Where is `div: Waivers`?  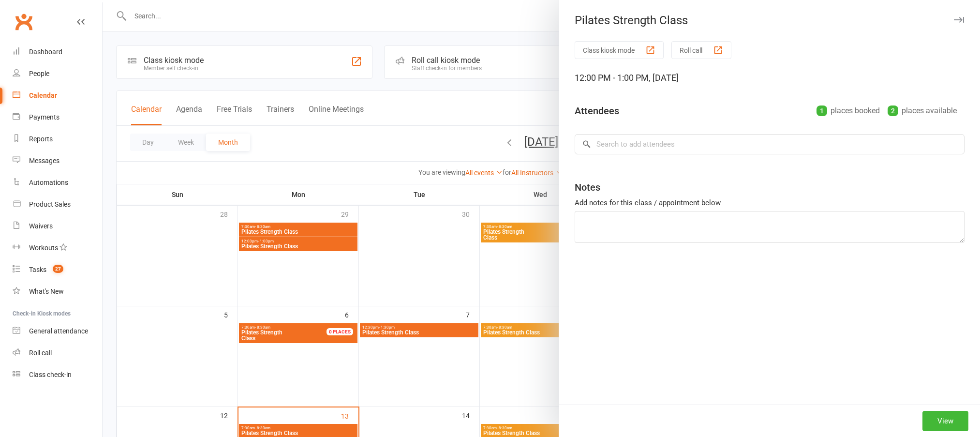
div: Waivers is located at coordinates (40, 226).